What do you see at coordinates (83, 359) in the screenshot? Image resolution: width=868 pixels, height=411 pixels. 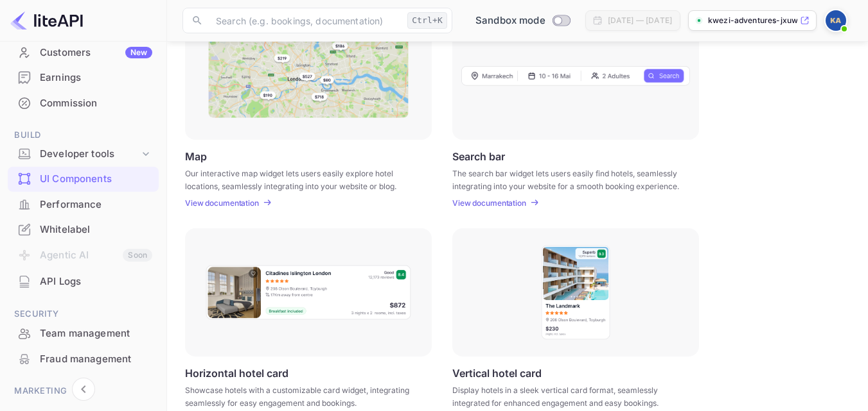 I see `a: Fraud management` at bounding box center [83, 359].